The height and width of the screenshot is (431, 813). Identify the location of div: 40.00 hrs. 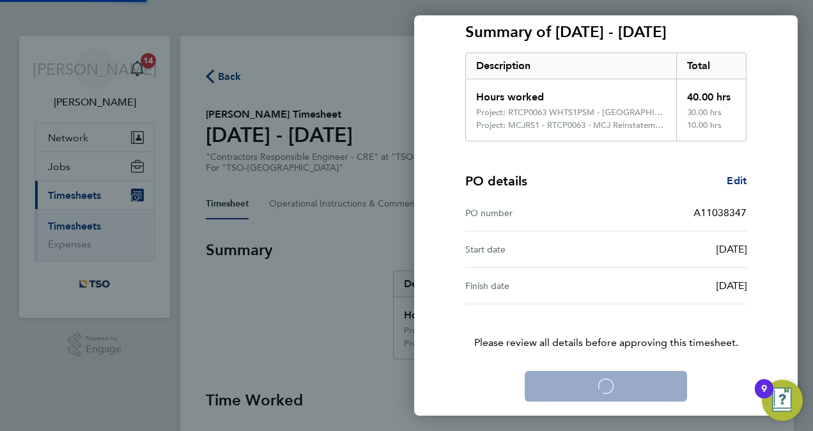
(711, 93).